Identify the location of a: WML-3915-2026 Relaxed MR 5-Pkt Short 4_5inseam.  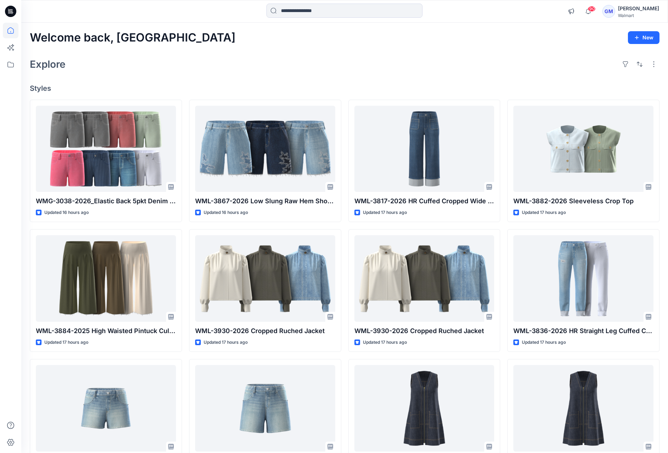
(265, 408).